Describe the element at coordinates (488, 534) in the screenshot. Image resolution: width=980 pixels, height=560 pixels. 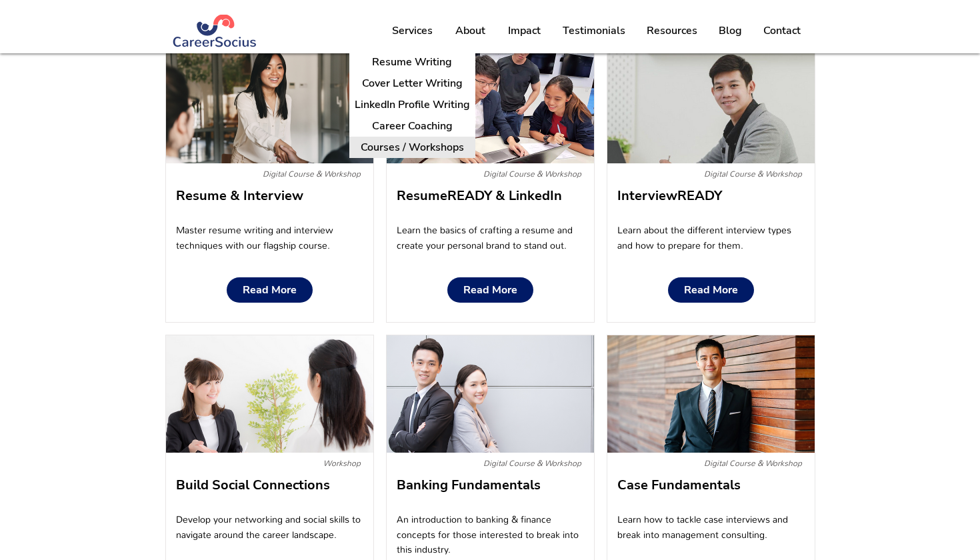
I see `span: An introduction to banking & finance concepts for those interested to break into this industry.` at that location.